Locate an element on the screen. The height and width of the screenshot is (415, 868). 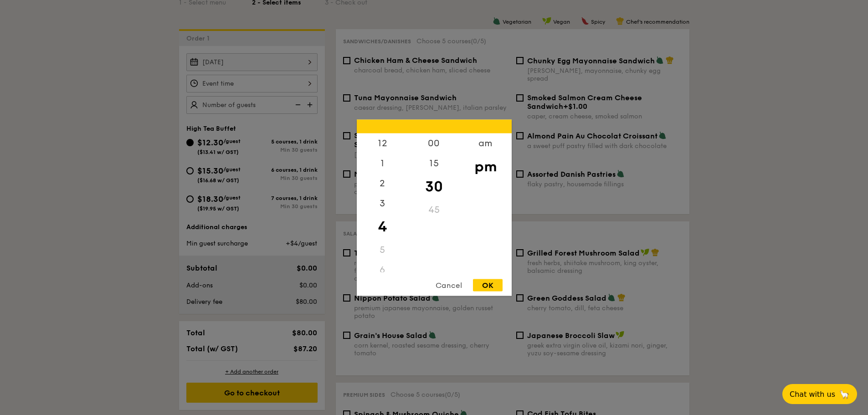
div: 3 is located at coordinates (382, 203).